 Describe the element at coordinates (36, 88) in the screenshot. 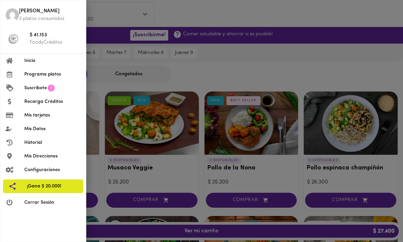

I see `span: Suscríbete` at that location.